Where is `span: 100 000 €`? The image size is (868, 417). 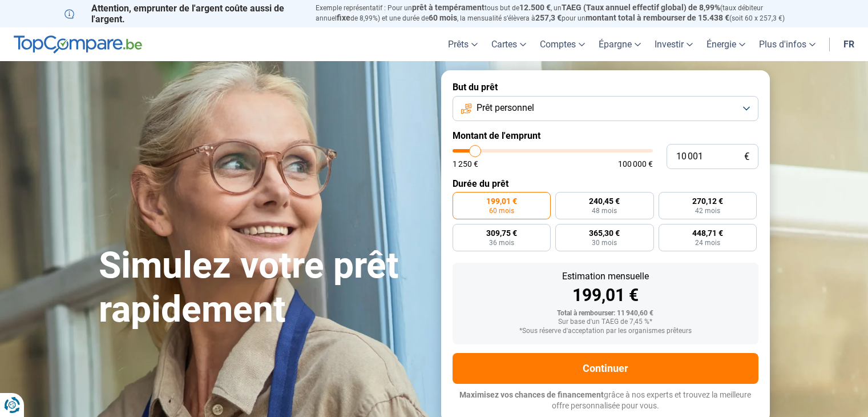 span: 100 000 € is located at coordinates (635, 164).